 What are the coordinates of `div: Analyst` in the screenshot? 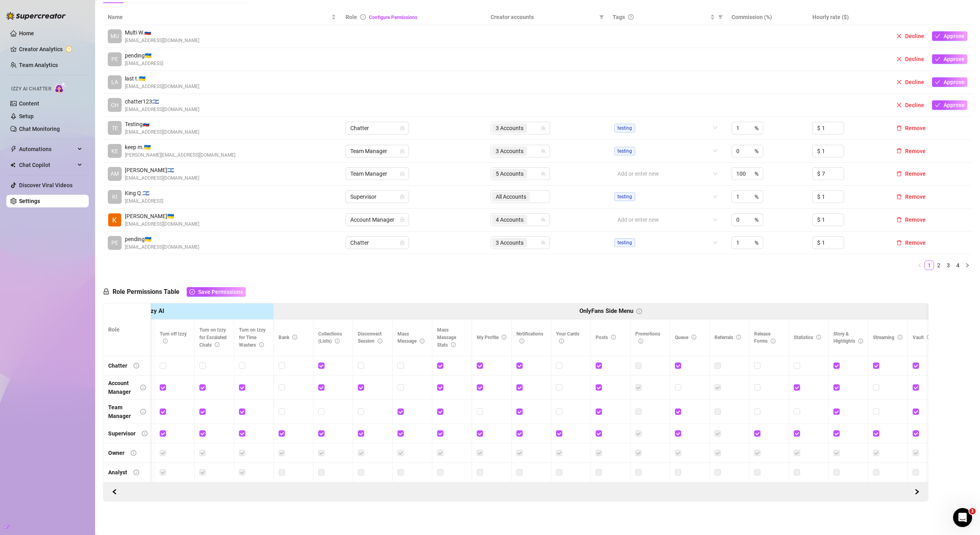 It's located at (117, 473).